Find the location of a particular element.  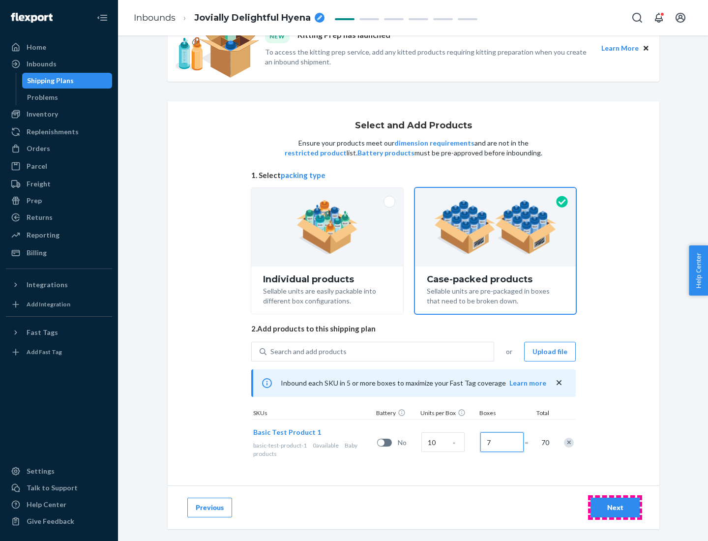

div: Fast Tags is located at coordinates (42, 332).